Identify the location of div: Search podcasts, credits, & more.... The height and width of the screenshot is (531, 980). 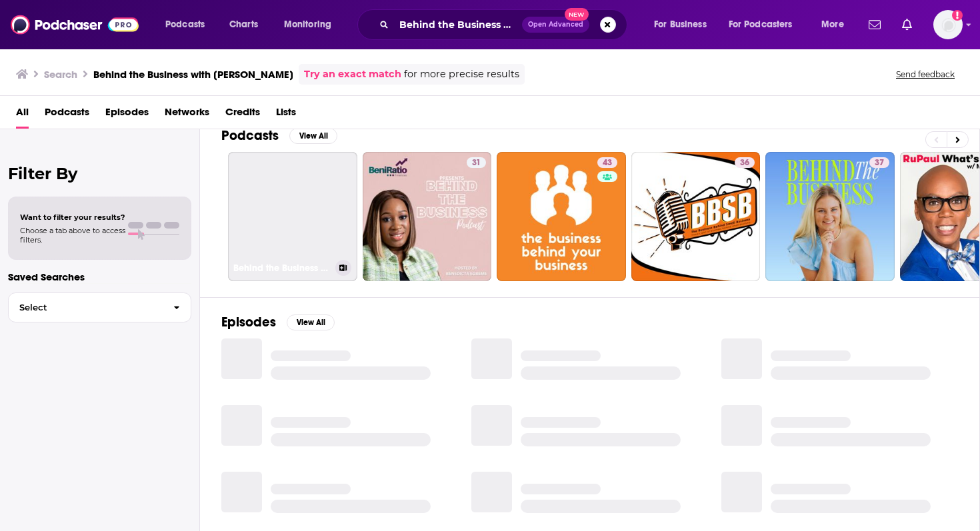
(505, 25).